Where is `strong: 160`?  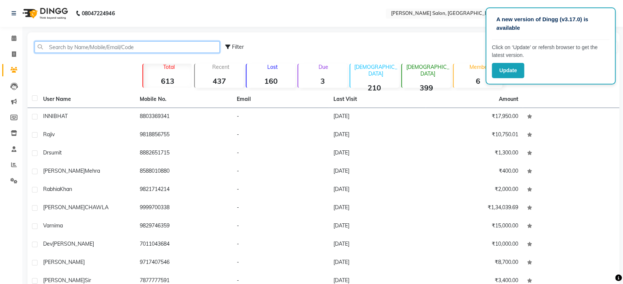 strong: 160 is located at coordinates (271, 81).